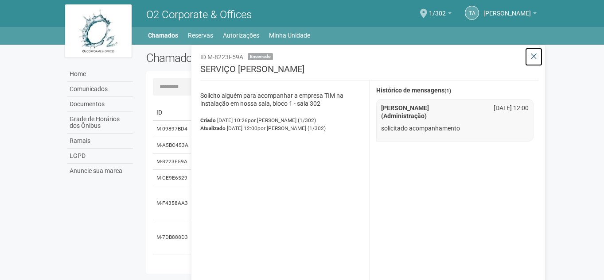 This screenshot has width=604, height=280. I want to click on span: (1), so click(447, 91).